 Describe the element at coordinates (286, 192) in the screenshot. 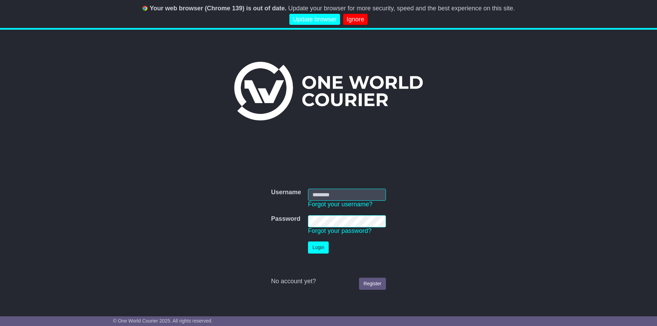

I see `label: Username` at that location.